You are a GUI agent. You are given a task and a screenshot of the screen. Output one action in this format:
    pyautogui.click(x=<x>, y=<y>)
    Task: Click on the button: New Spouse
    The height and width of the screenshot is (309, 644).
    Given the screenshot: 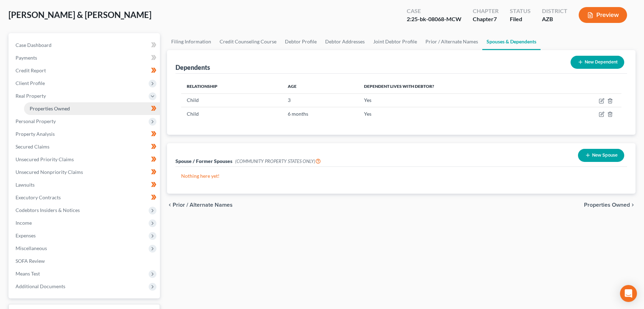 What is the action you would take?
    pyautogui.click(x=601, y=155)
    